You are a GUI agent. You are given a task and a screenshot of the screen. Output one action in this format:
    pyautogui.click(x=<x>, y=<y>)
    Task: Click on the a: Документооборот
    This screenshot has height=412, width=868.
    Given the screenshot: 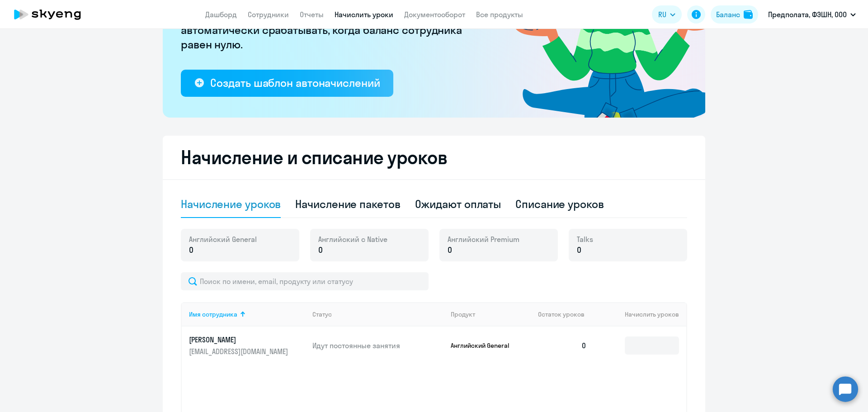 What is the action you would take?
    pyautogui.click(x=435, y=15)
    